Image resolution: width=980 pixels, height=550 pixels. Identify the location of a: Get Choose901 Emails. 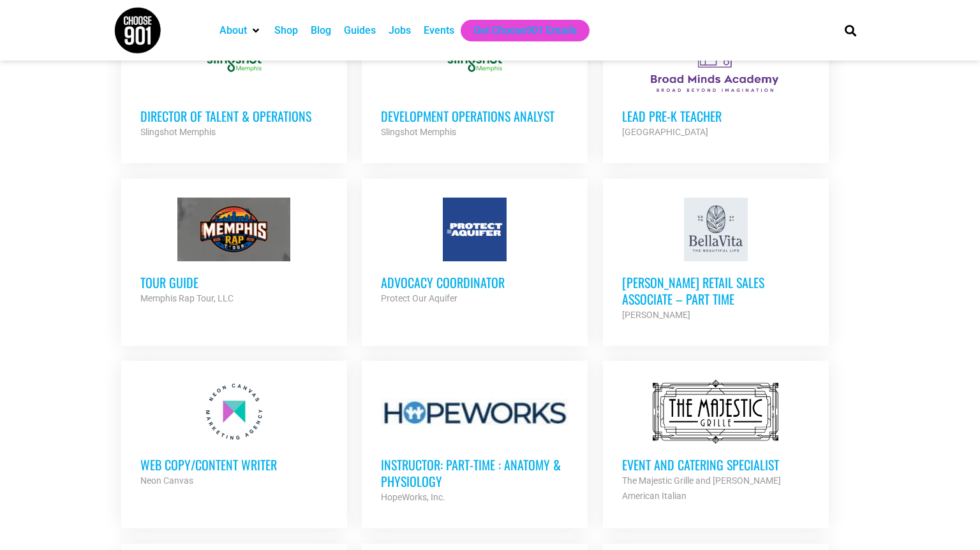
(525, 31).